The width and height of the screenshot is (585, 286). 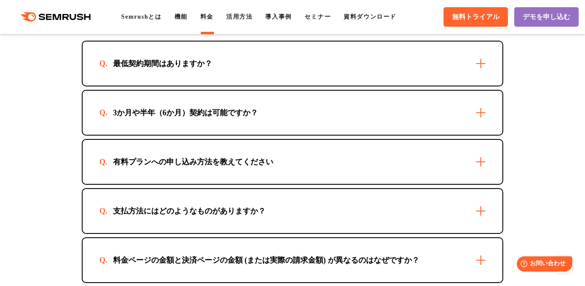 I want to click on a: 導入事例, so click(x=278, y=17).